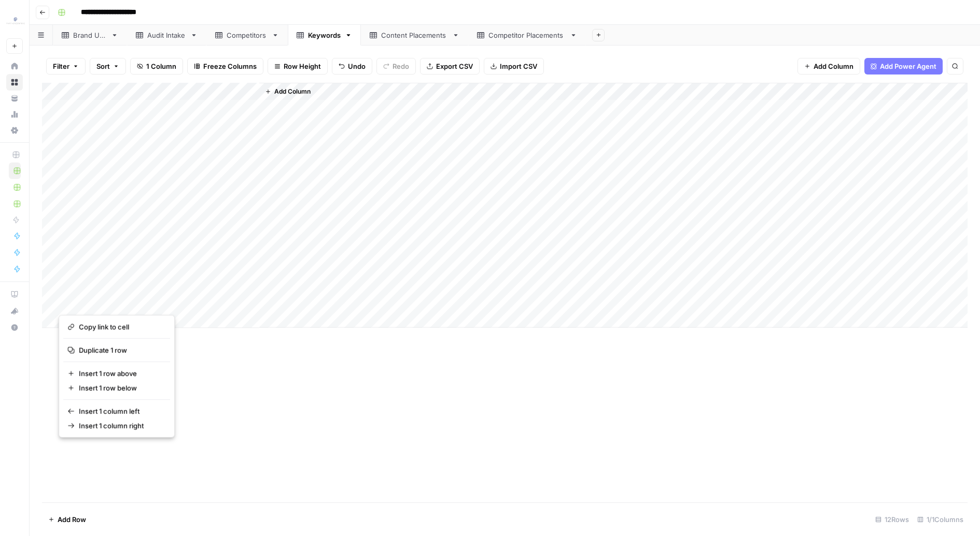 This screenshot has height=536, width=980. Describe the element at coordinates (454, 66) in the screenshot. I see `span: Export CSV` at that location.